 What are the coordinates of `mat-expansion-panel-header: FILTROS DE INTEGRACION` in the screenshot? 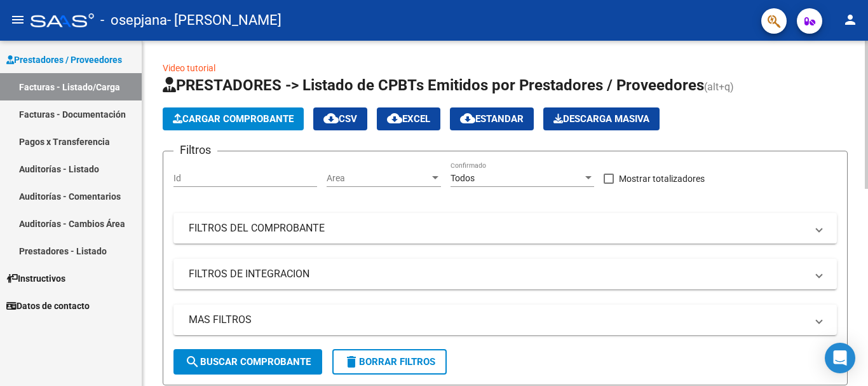 It's located at (505, 274).